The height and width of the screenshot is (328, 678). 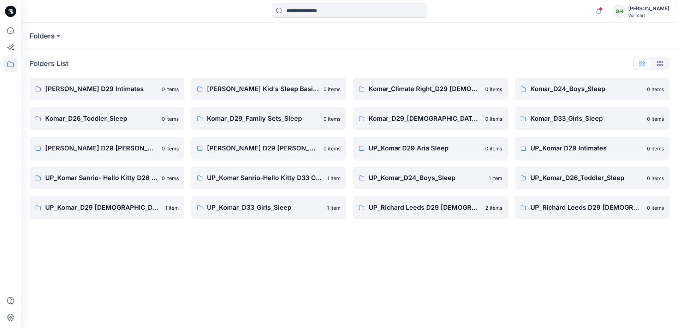 I want to click on a: UP_Komar Sanrio- Hello Kitty D26 TG Sleep0 items, so click(x=107, y=178).